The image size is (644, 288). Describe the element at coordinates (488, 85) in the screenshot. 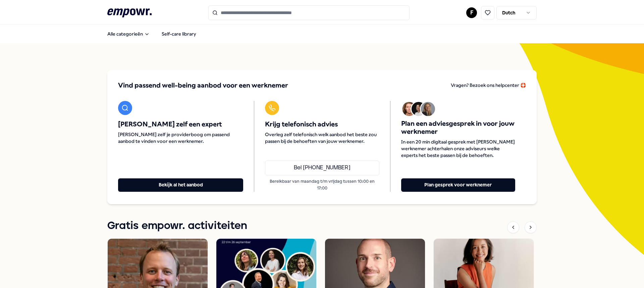

I see `a: Vragen? Bezoek ons helpcenter 🛟` at that location.